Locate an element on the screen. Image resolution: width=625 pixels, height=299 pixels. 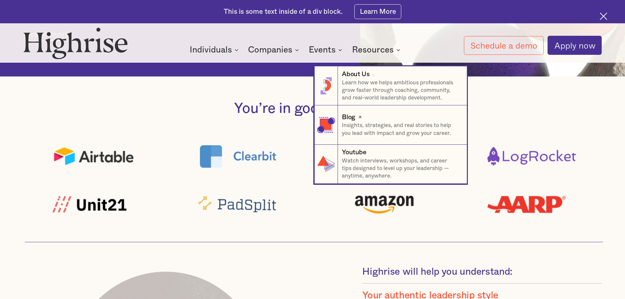
div: Youtube is located at coordinates (354, 152).